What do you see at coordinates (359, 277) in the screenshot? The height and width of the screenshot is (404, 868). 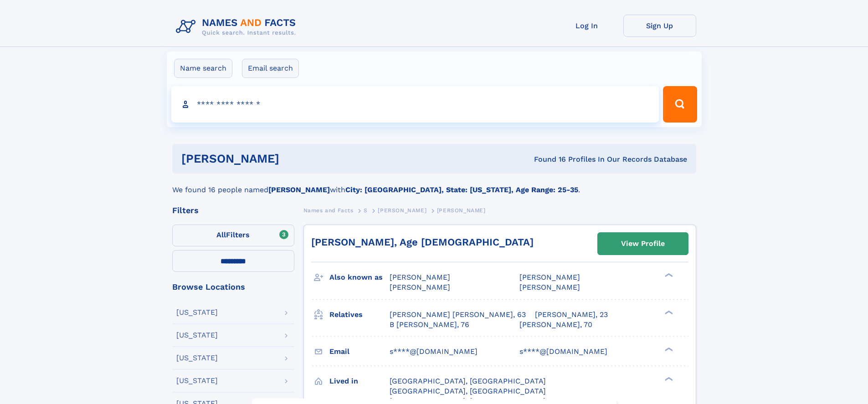 I see `h3: Also known as` at bounding box center [359, 277].